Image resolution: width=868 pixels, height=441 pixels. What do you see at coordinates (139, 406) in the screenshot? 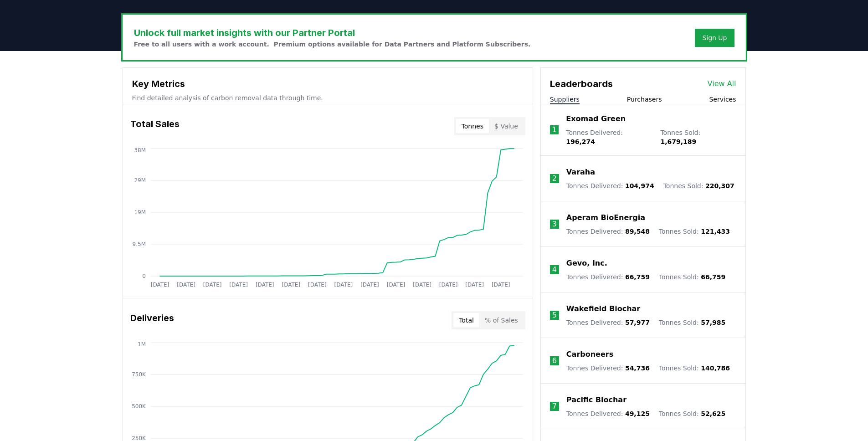
I see `tspan: 500K` at bounding box center [139, 406].